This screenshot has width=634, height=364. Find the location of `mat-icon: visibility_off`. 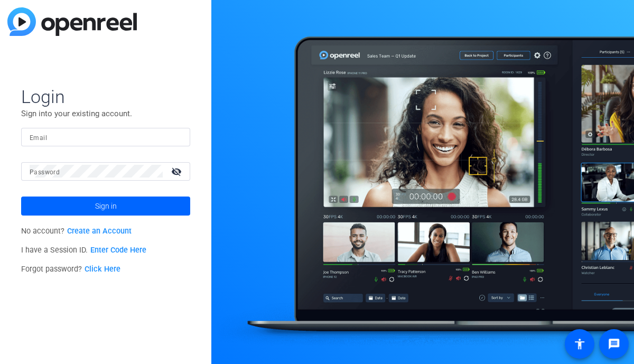

mat-icon: visibility_off is located at coordinates (177, 171).